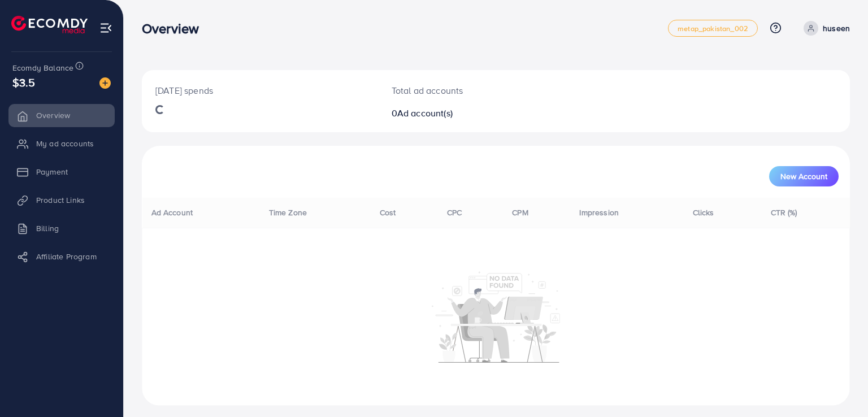 The height and width of the screenshot is (417, 868). What do you see at coordinates (466, 91) in the screenshot?
I see `p: Total ad accounts` at bounding box center [466, 91].